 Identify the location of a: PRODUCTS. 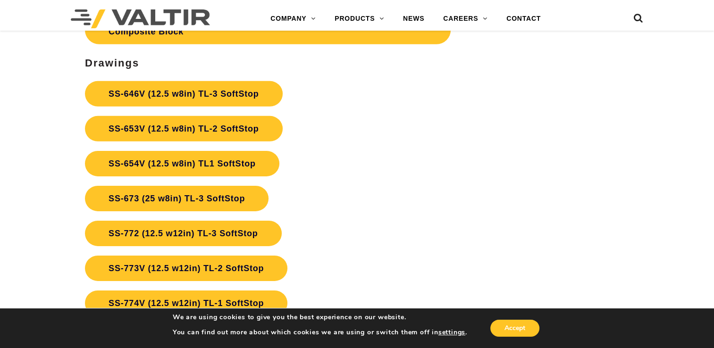
(359, 19).